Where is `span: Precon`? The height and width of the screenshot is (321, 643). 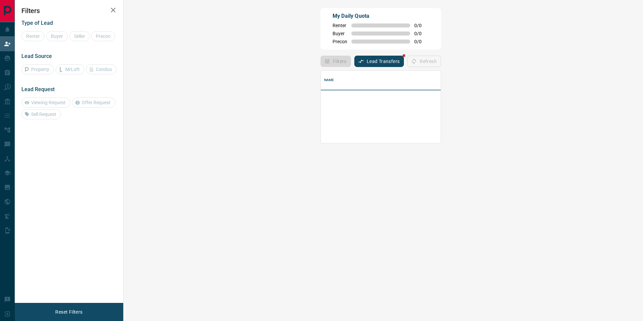 span: Precon is located at coordinates (340, 42).